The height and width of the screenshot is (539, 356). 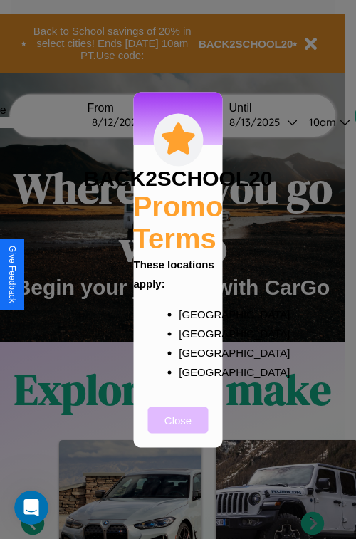 What do you see at coordinates (12, 274) in the screenshot?
I see `div: Give Feedback` at bounding box center [12, 274].